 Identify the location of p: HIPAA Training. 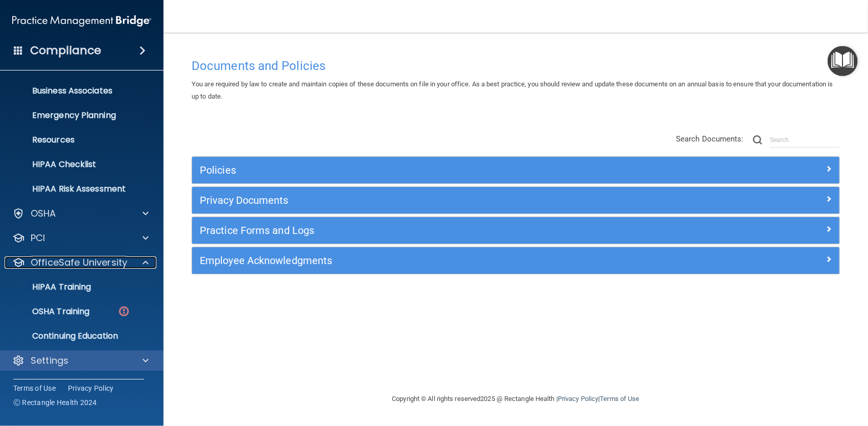
(49, 287).